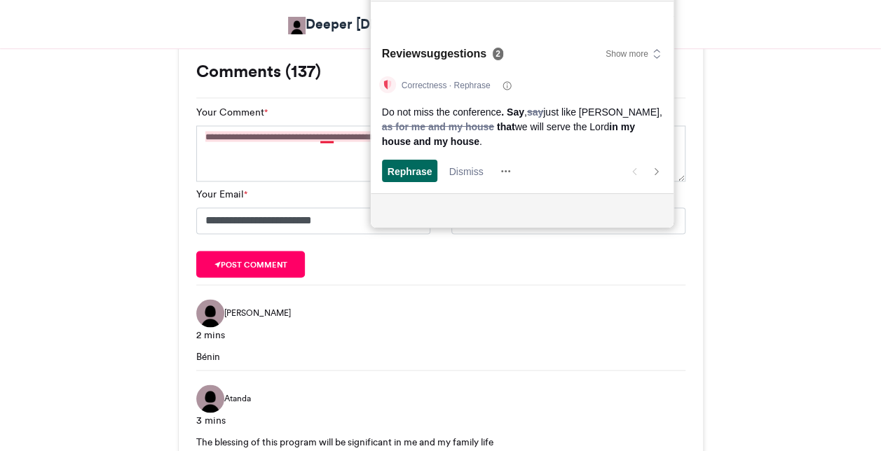 This screenshot has width=881, height=451. What do you see at coordinates (210, 313) in the screenshot?
I see `img: Emmanuel` at bounding box center [210, 313].